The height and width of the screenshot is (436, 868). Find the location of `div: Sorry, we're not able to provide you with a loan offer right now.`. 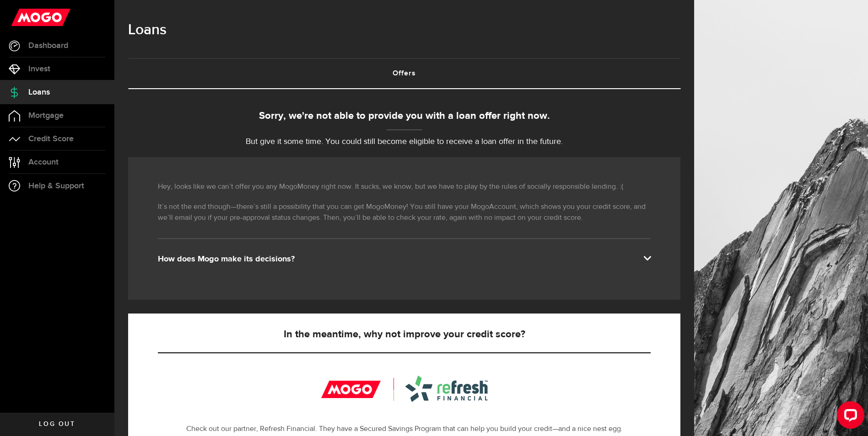

div: Sorry, we're not able to provide you with a loan offer right now. is located at coordinates (404, 116).